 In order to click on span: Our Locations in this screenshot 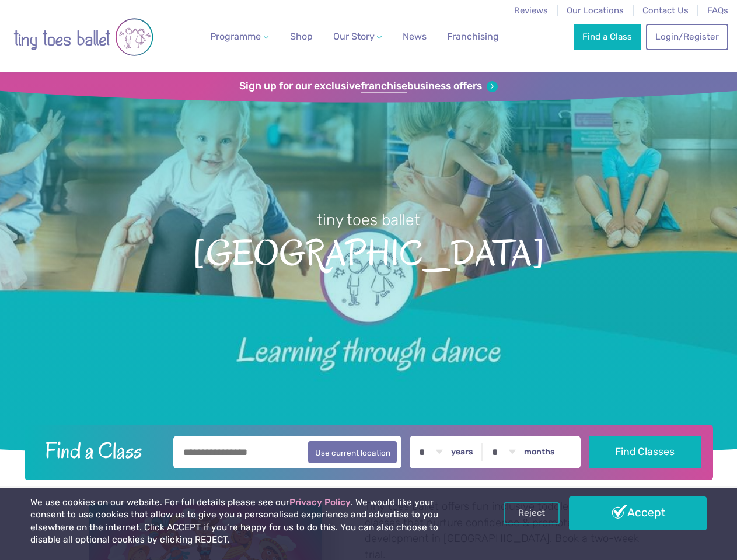, I will do `click(595, 10)`.